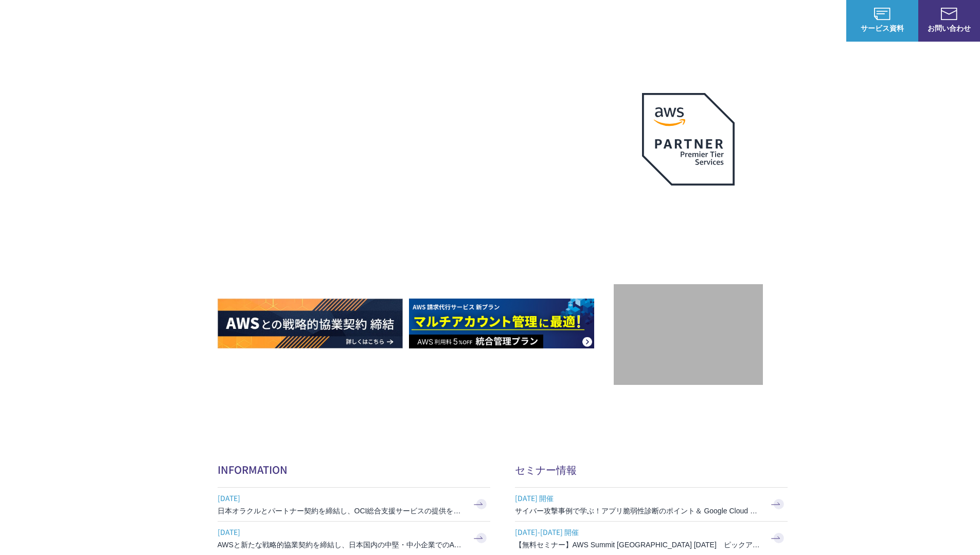 This screenshot has width=980, height=555. What do you see at coordinates (354, 469) in the screenshot?
I see `h2: INFORMATION` at bounding box center [354, 469].